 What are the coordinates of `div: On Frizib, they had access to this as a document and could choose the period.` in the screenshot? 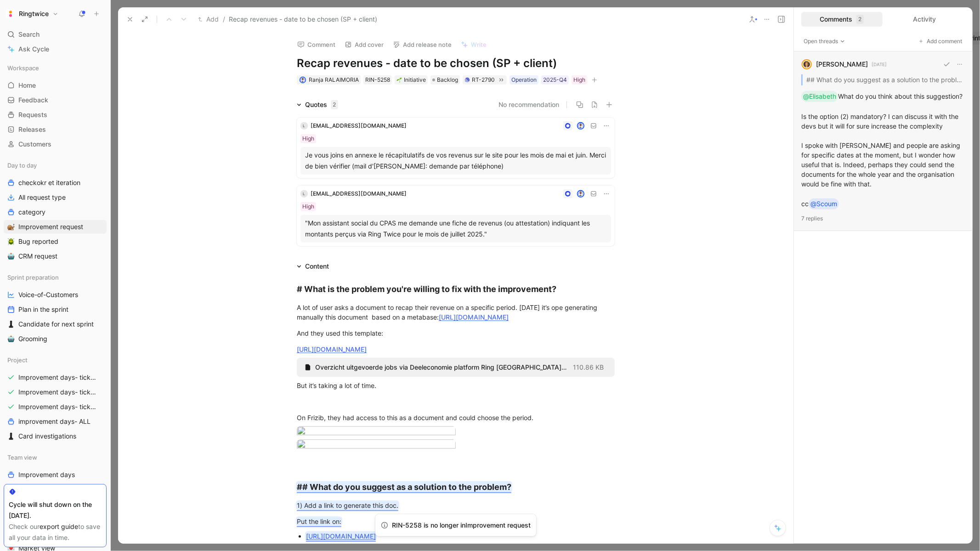 It's located at (456, 417).